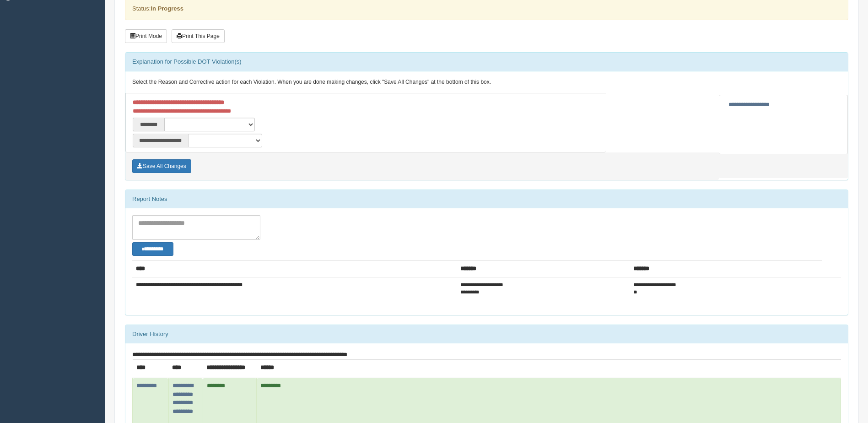 This screenshot has width=868, height=423. I want to click on button: Change Filter Options, so click(153, 249).